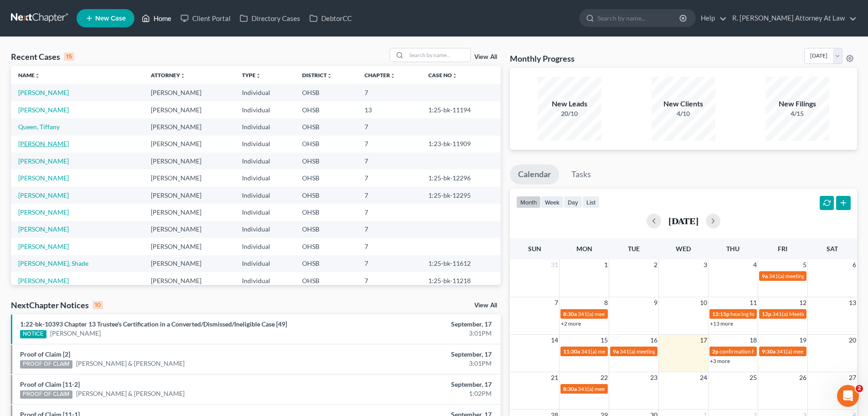 The width and height of the screenshot is (868, 416). Describe the element at coordinates (251, 75) in the screenshot. I see `a: Typeunfold_more` at that location.